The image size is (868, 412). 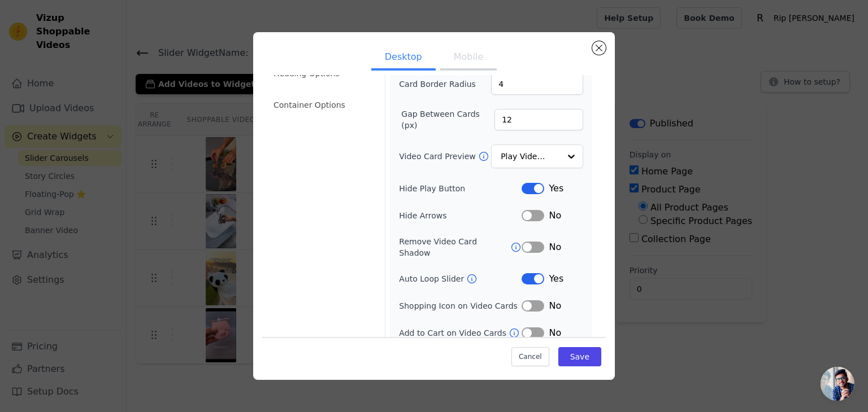 I want to click on button: Desktop, so click(x=404, y=58).